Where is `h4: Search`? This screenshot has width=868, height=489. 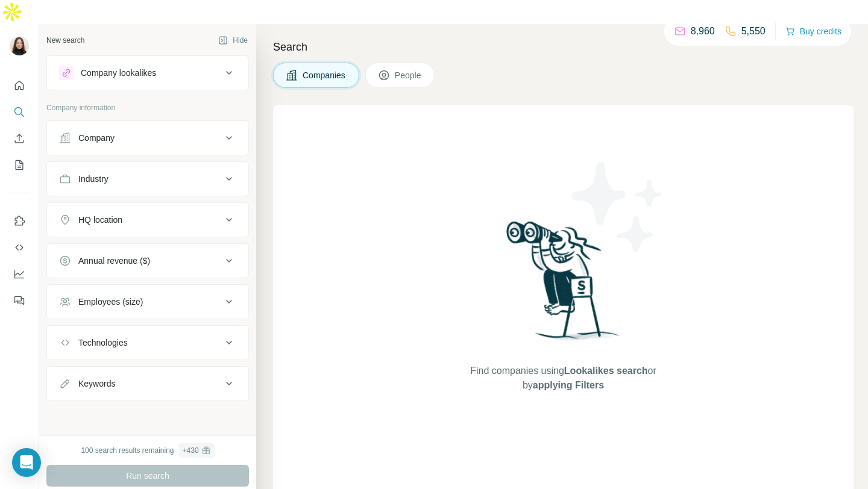 h4: Search is located at coordinates (563, 47).